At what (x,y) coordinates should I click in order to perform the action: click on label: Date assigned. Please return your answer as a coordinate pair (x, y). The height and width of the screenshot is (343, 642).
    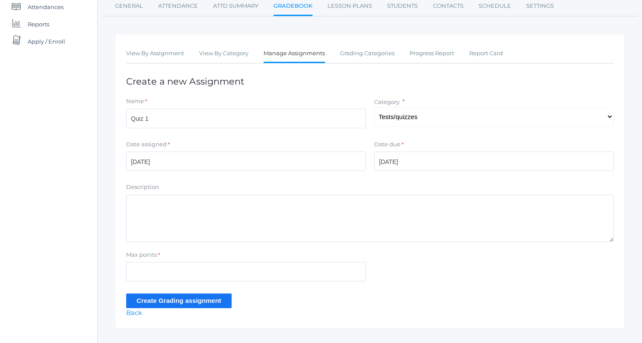
    Looking at the image, I should click on (146, 145).